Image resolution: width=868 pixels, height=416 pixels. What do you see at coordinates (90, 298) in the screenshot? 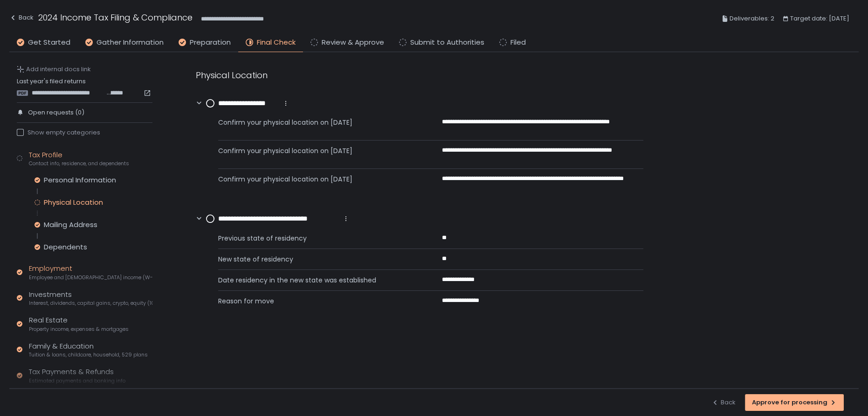
I see `div: Investments` at bounding box center [90, 298].